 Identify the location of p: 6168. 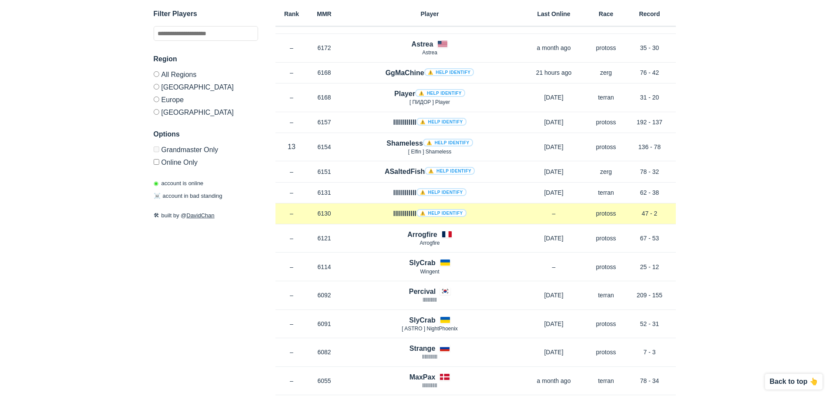
(324, 97).